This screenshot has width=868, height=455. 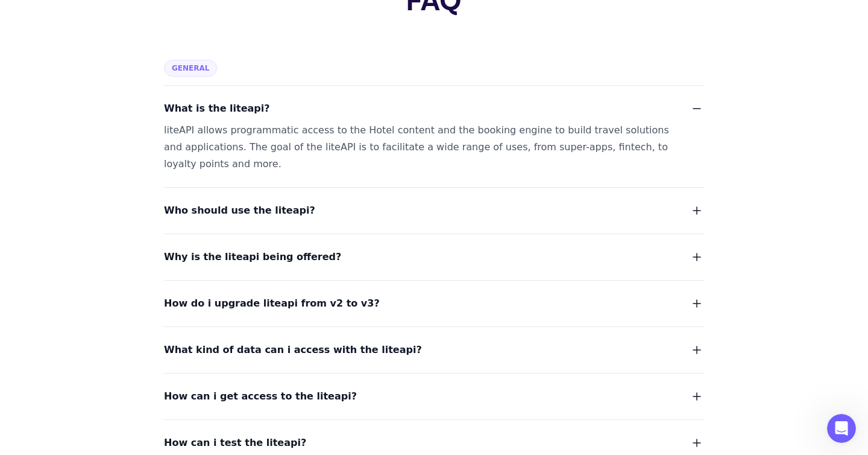 I want to click on span: Why is the liteapi being offered?, so click(x=252, y=257).